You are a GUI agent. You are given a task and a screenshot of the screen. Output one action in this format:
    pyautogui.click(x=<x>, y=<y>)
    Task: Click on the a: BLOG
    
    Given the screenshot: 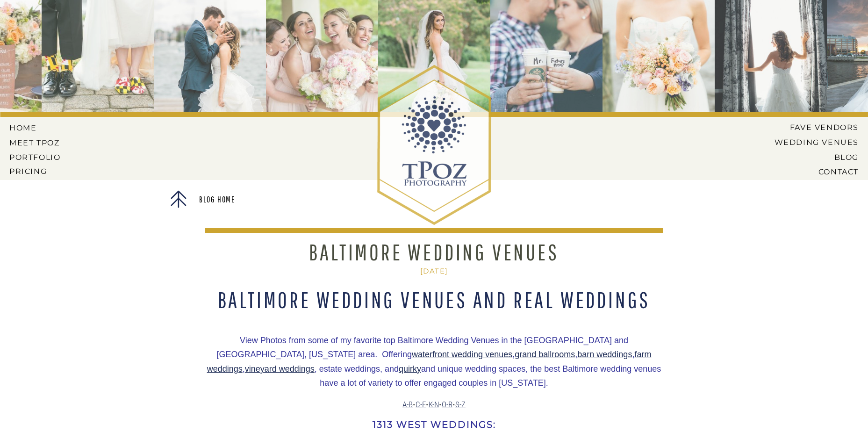 What is the action you would take?
    pyautogui.click(x=813, y=157)
    